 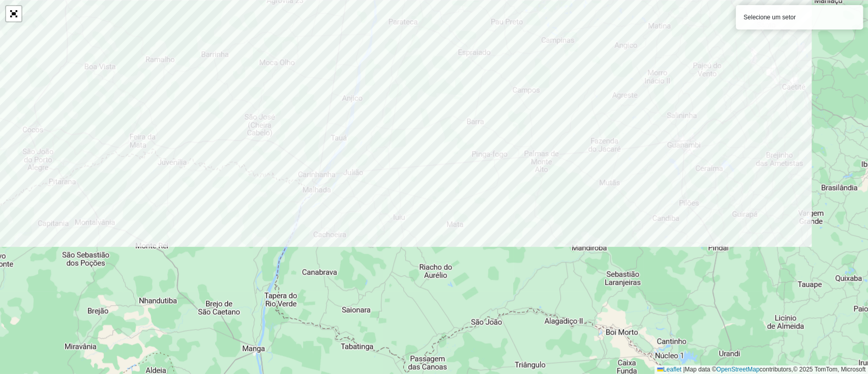 What do you see at coordinates (761, 369) in the screenshot?
I see `div: Map data © contributors,© 2025 TomTom, Microsoft` at bounding box center [761, 369].